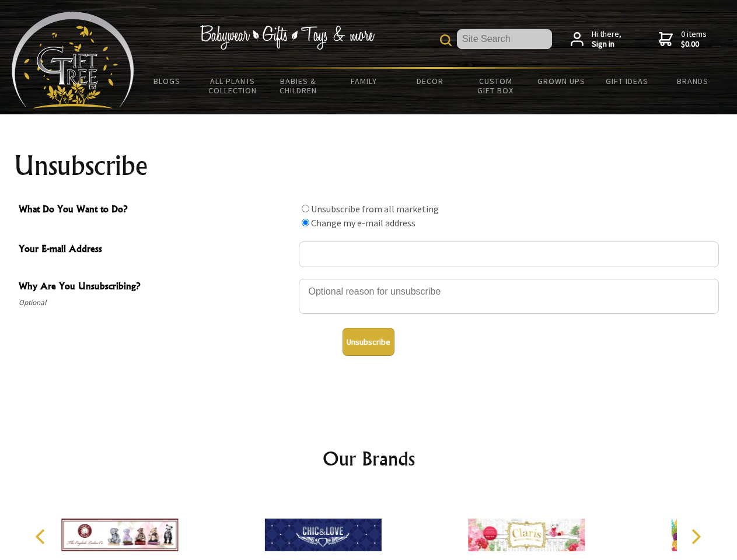  I want to click on textarea: Why Are You Unsubscribing?, so click(509, 297).